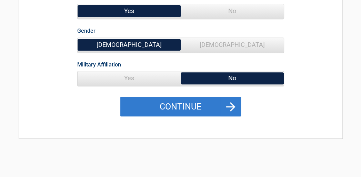 Image resolution: width=361 pixels, height=177 pixels. Describe the element at coordinates (86, 31) in the screenshot. I see `label: Gender` at that location.